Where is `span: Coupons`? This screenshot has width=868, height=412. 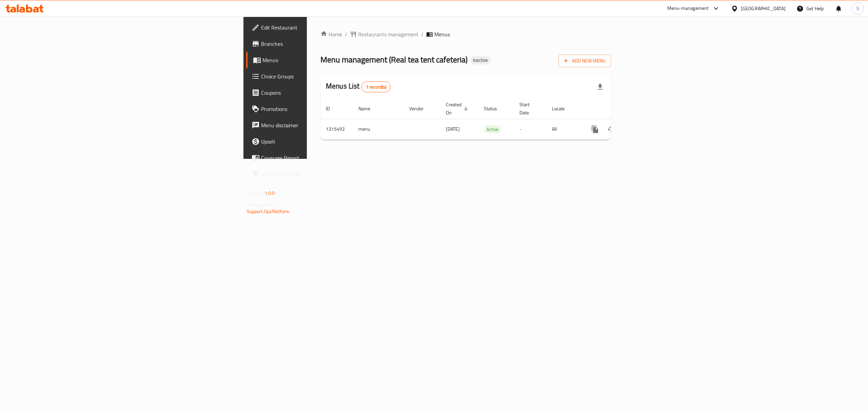 span: Coupons is located at coordinates (322, 93).